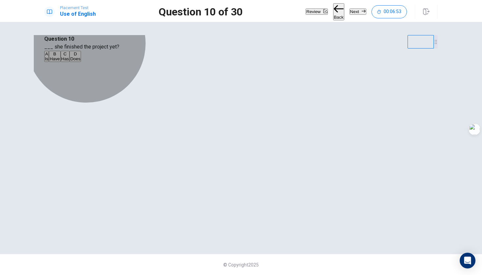 The image size is (482, 275). I want to click on button: BHave, so click(54, 56).